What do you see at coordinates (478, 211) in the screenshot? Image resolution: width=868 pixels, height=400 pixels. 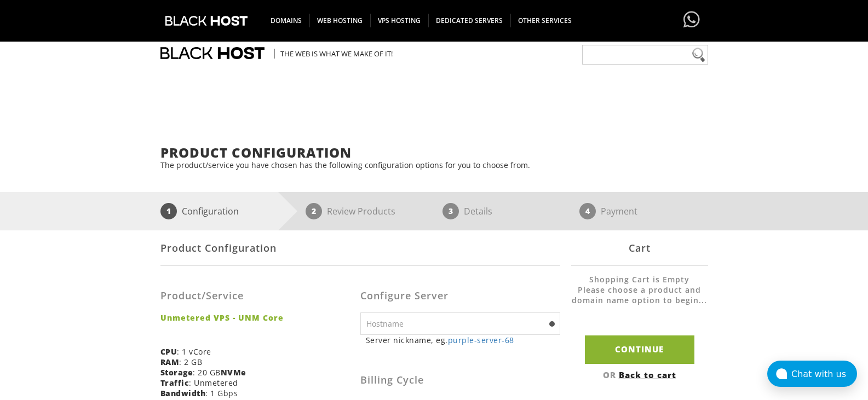 I see `p: Details` at bounding box center [478, 211].